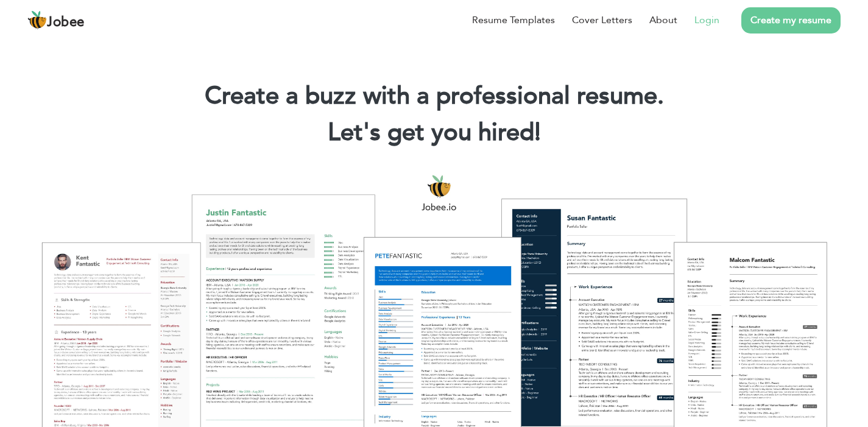 The height and width of the screenshot is (427, 868). I want to click on a: Create my resume, so click(790, 20).